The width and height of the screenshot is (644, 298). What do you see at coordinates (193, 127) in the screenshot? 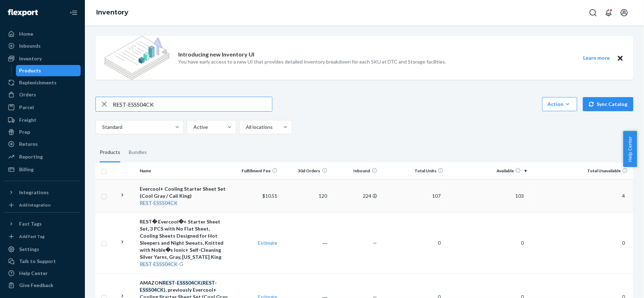
I see `input: Active` at bounding box center [193, 127].